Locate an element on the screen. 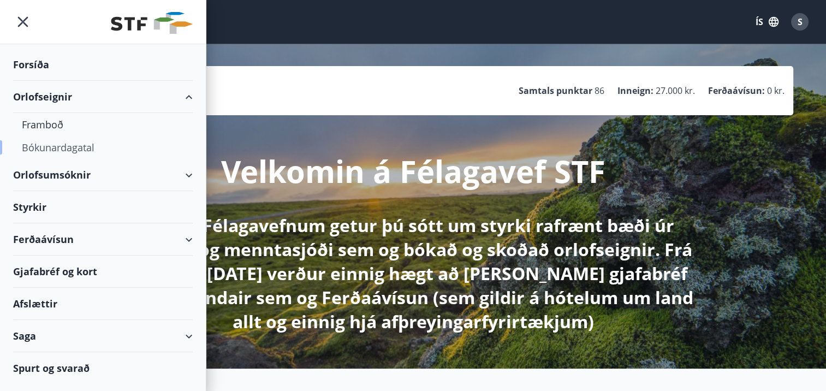  button: ÍS is located at coordinates (767, 22).